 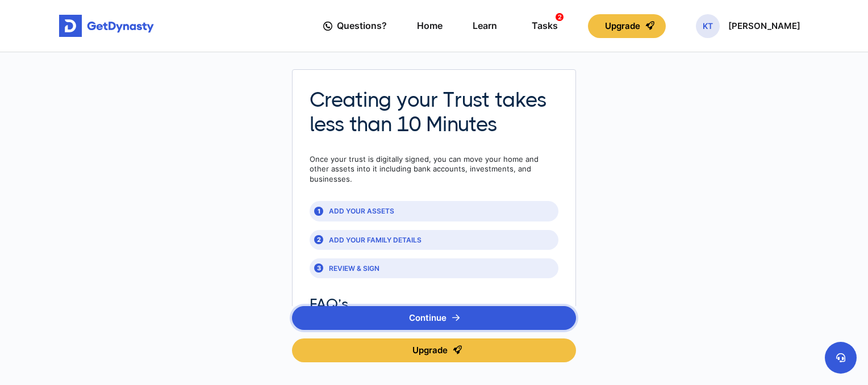 I want to click on div: 1, so click(x=318, y=211).